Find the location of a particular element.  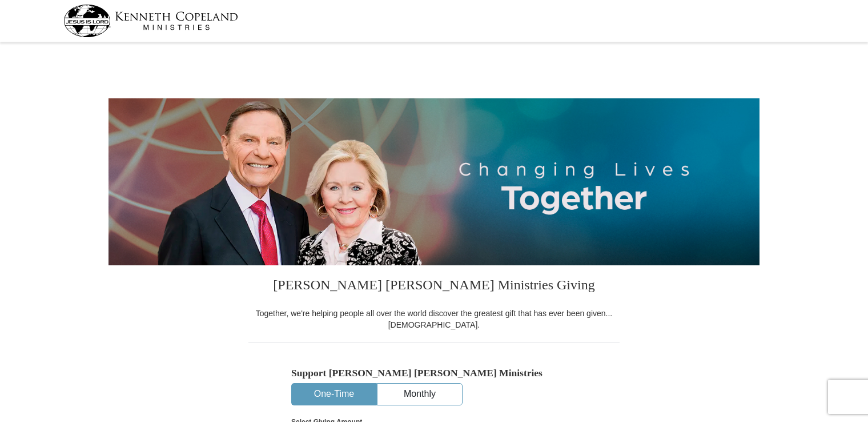

div: Together, we're helping people all over the world discover the greatest gift that has ever been g... is located at coordinates (434, 319).